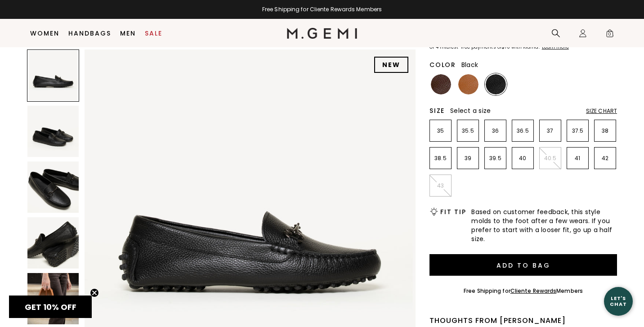 This screenshot has height=327, width=644. What do you see at coordinates (495, 158) in the screenshot?
I see `p: 39.5` at bounding box center [495, 158].